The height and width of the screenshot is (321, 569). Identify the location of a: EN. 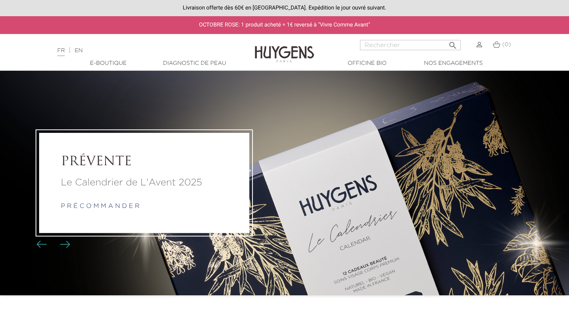
(79, 51).